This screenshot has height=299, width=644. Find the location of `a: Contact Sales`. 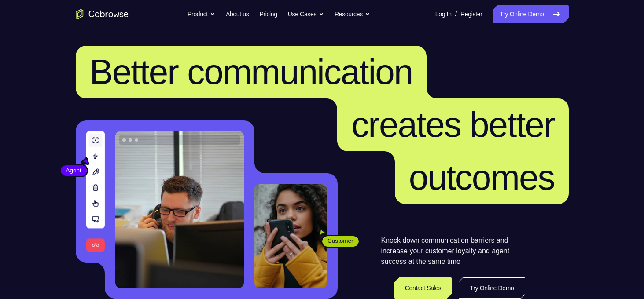

a: Contact Sales is located at coordinates (423, 288).